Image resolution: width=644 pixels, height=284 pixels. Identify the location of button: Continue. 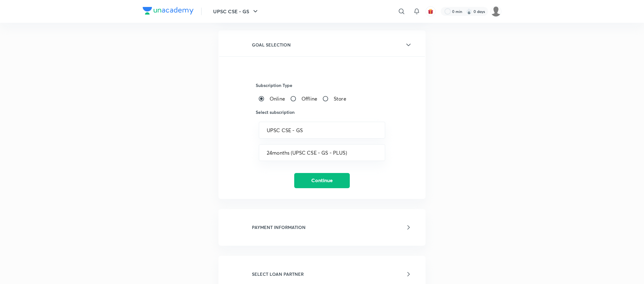
(322, 181).